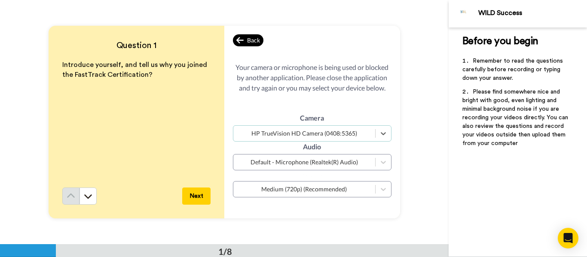 The width and height of the screenshot is (587, 257). Describe the element at coordinates (304, 134) in the screenshot. I see `div: HP TrueVision HD Camera (0408:5365)` at that location.